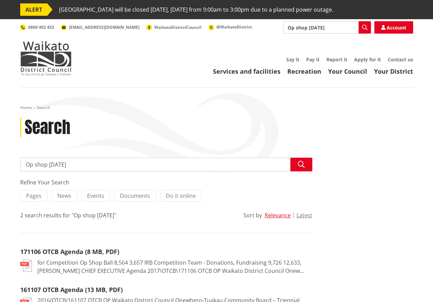 The image size is (433, 302). Describe the element at coordinates (71, 290) in the screenshot. I see `a: 161107 OTCB Agenda (13 MB, PDF)` at that location.